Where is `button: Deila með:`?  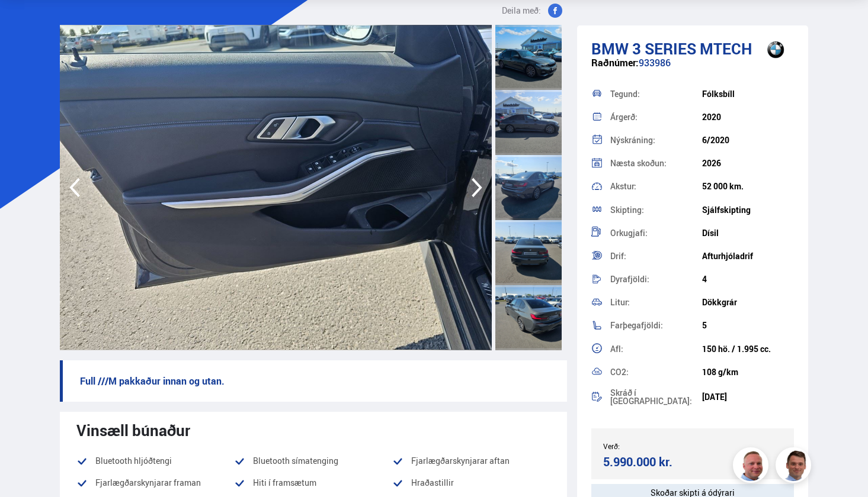 button: Deila með: is located at coordinates (532, 10).